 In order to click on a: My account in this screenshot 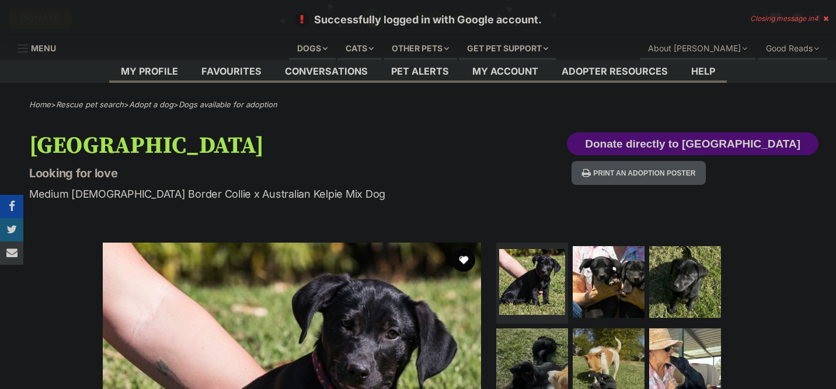, I will do `click(505, 71)`.